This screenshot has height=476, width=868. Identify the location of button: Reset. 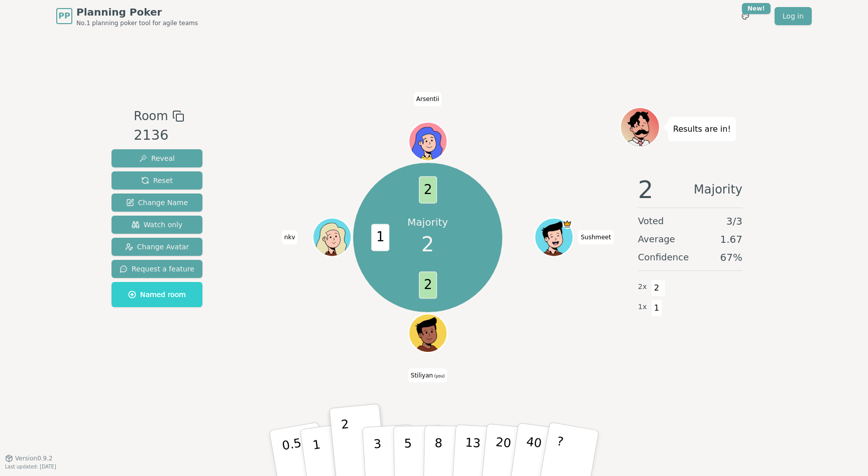
(157, 180).